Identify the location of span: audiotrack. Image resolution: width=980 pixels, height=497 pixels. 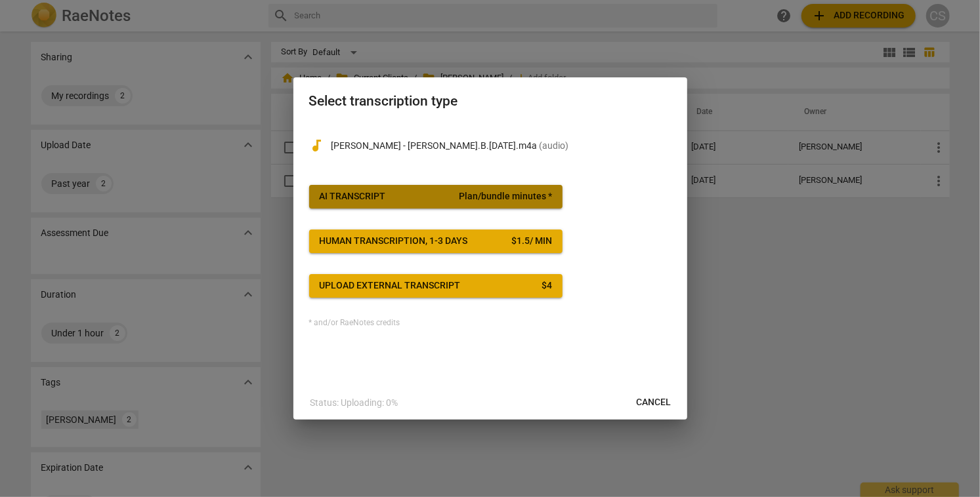
(317, 145).